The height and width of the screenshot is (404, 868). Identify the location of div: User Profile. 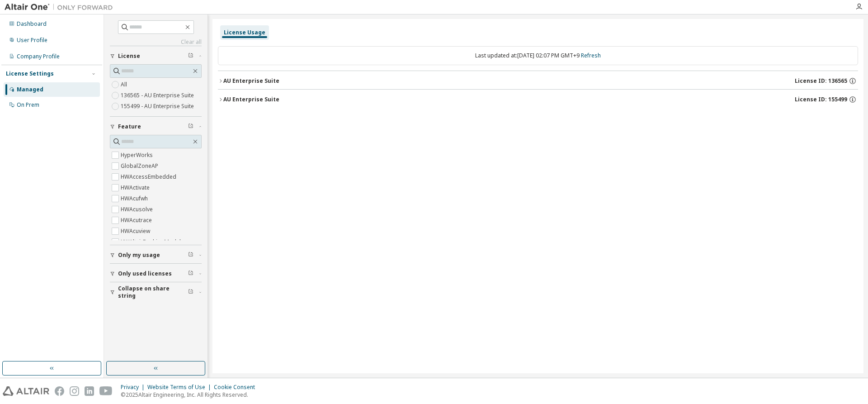
(32, 40).